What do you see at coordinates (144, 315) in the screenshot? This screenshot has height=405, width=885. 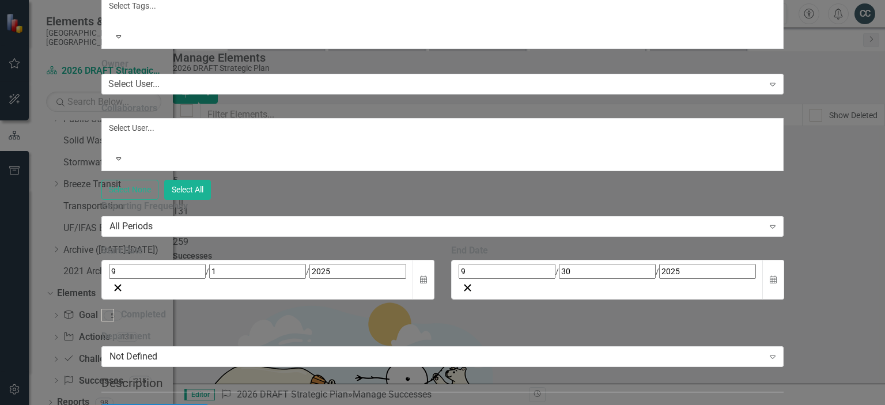 I see `div: Completed` at bounding box center [144, 315].